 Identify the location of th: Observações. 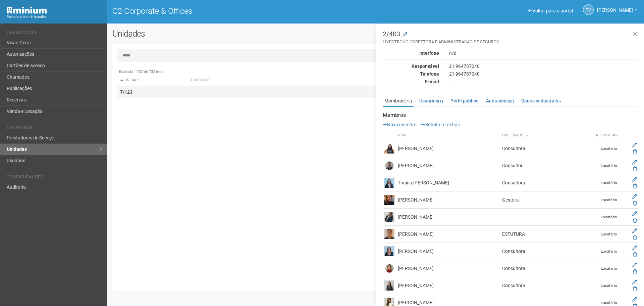
(546, 135).